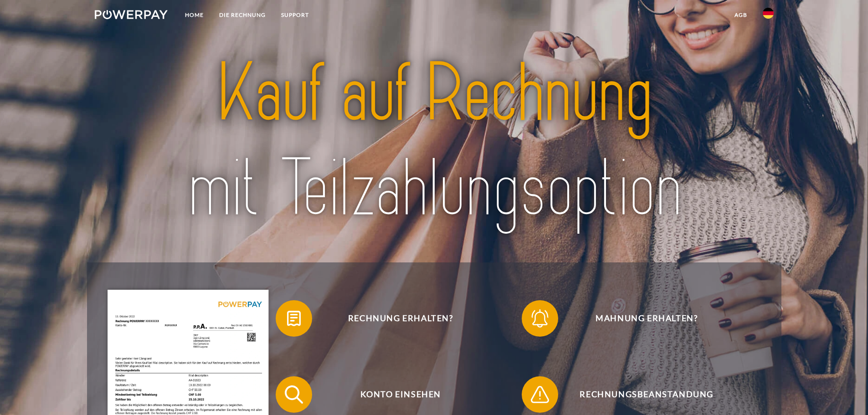 The height and width of the screenshot is (415, 868). I want to click on a: Rechnung erhalten?, so click(394, 318).